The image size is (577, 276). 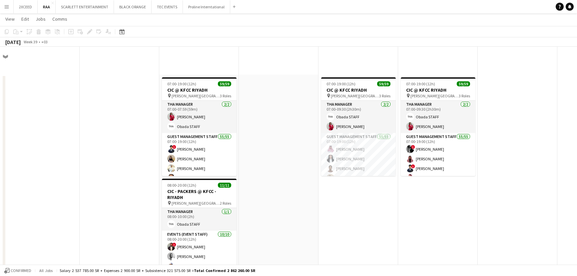 I want to click on a: View, so click(x=10, y=19).